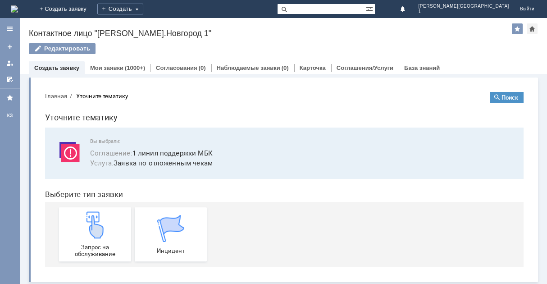 The height and width of the screenshot is (284, 547). Describe the element at coordinates (264, 78) in the screenshot. I see `span: Заявка по отложенным чекам` at that location.